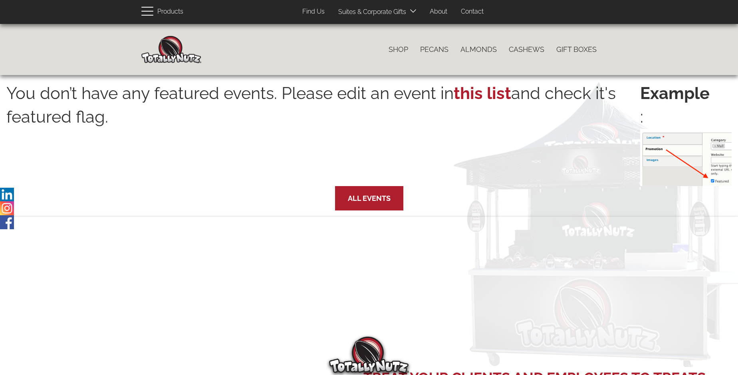  I want to click on a: About, so click(438, 12).